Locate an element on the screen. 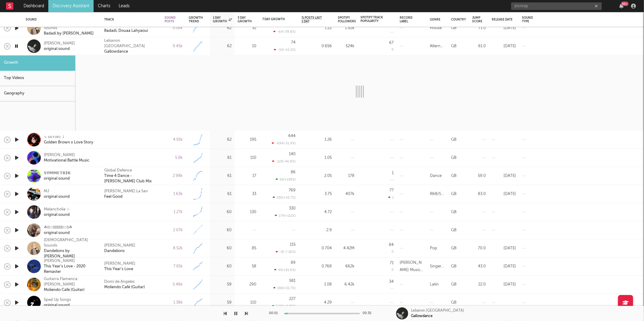 The image size is (644, 321). a: Global Defence is located at coordinates (118, 170).